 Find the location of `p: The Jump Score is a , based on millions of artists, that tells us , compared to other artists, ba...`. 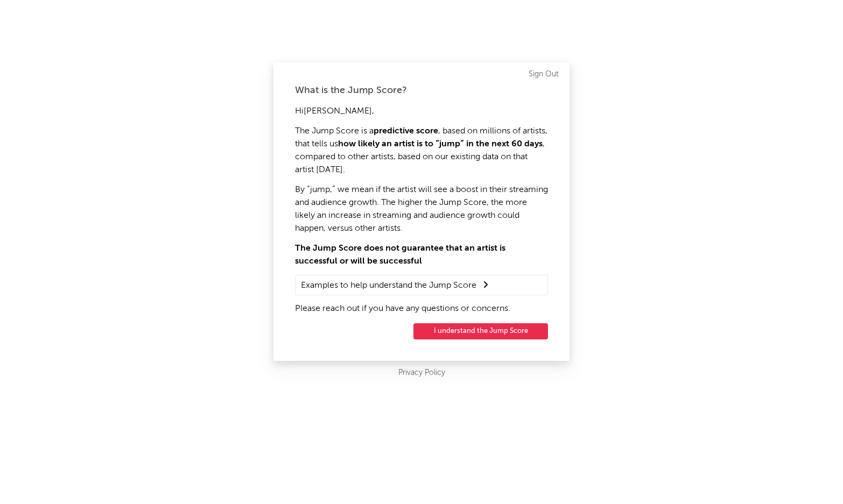

p: The Jump Score is a , based on millions of artists, that tells us , compared to other artists, ba... is located at coordinates (422, 151).